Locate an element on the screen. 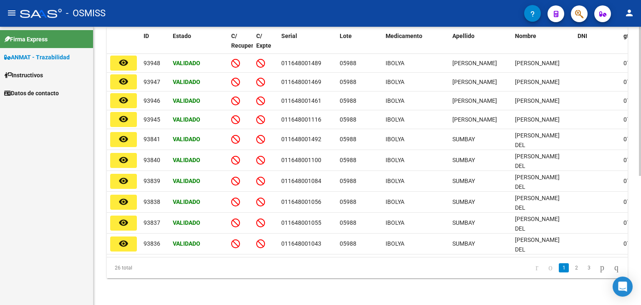  datatable-header-cell: ID is located at coordinates (155, 45).